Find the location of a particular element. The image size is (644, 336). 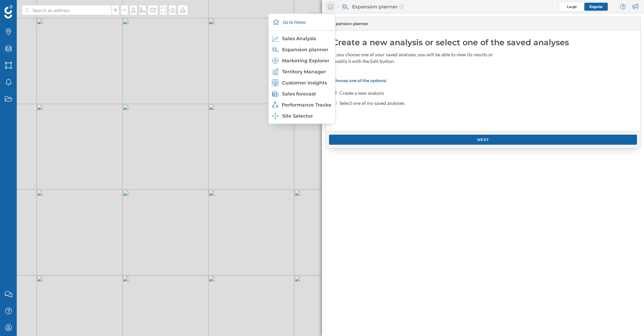

div: Go to Home is located at coordinates (302, 23).